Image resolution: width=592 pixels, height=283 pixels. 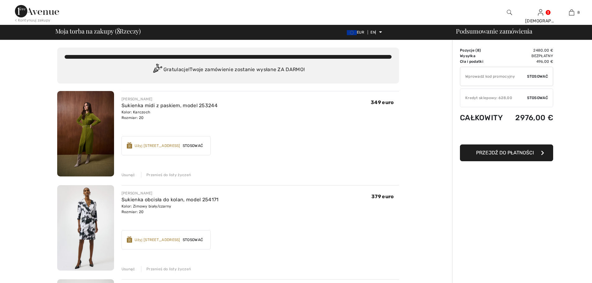 I want to click on img: wyszukaj na stronie internetowej, so click(x=509, y=12).